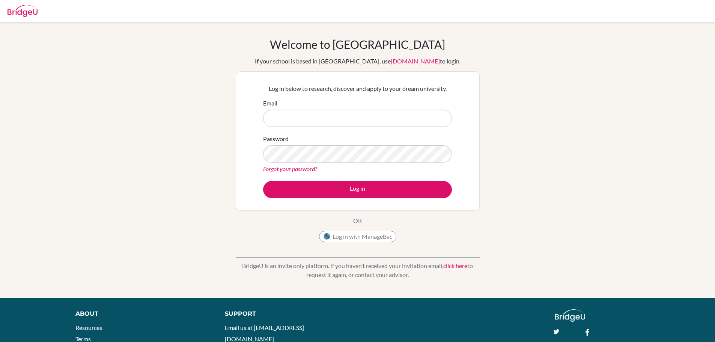  Describe the element at coordinates (570, 315) in the screenshot. I see `img: logo_white@2x-f4f0deed5e89b7ecb1c2cc34c3e3d731f90f0f143d5ea2071677605dd97b5244.png` at that location.